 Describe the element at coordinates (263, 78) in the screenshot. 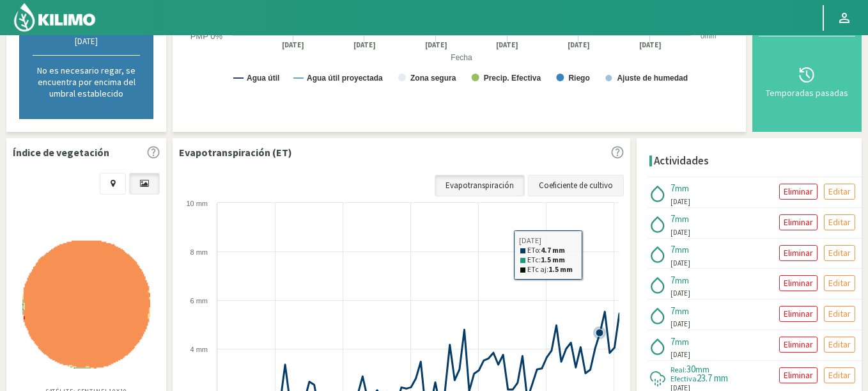

I see `text: Agua útil` at that location.